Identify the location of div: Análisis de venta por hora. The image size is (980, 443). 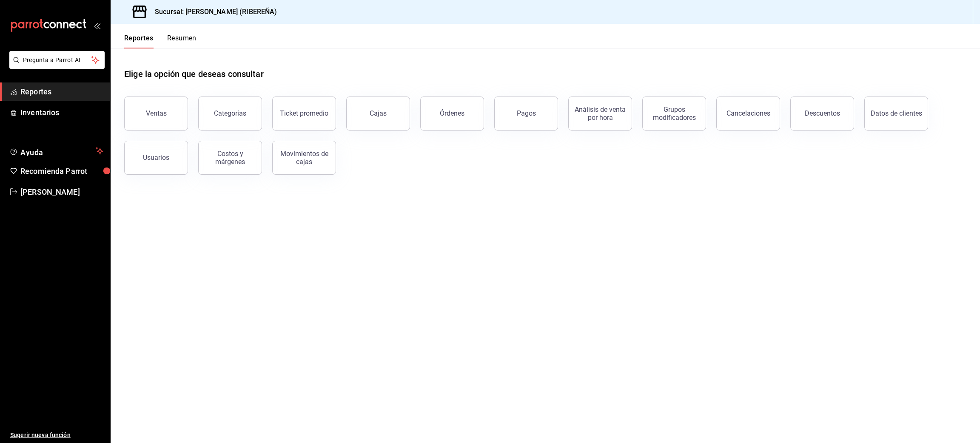
(600, 114).